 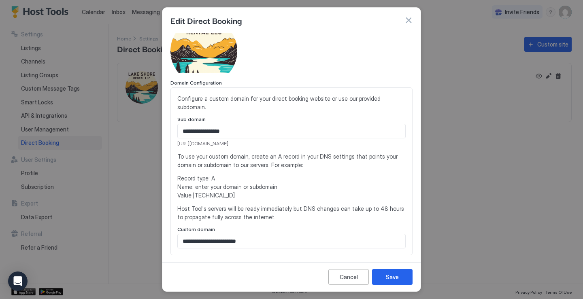 I want to click on button: Save, so click(x=392, y=277).